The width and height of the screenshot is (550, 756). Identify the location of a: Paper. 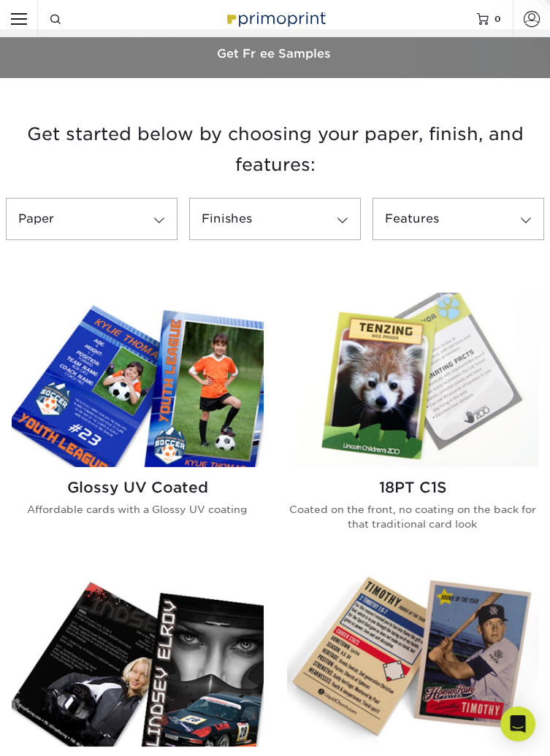
(91, 219).